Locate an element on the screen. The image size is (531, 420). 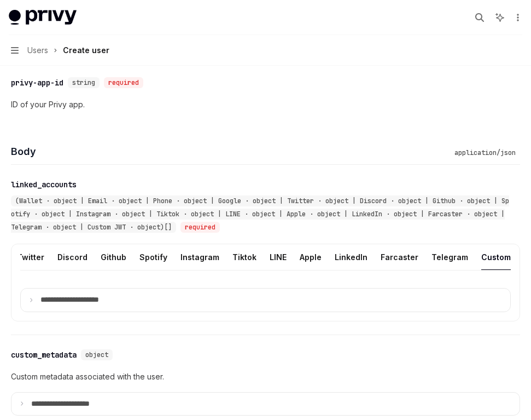
span: Users is located at coordinates (38, 50).